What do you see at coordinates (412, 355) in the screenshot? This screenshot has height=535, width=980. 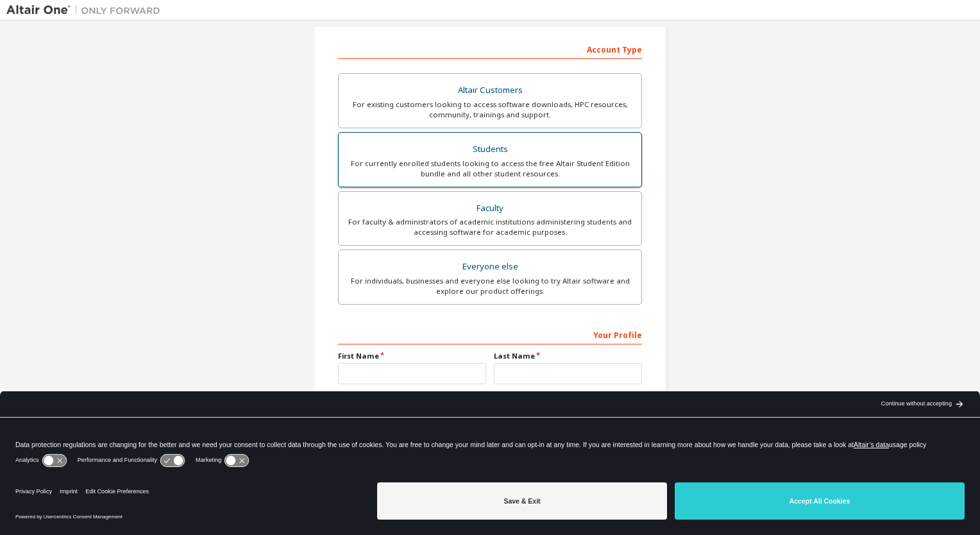 I see `label: First Name` at bounding box center [412, 355].